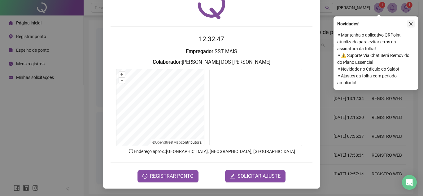 This screenshot has width=423, height=196. Describe the element at coordinates (376, 59) in the screenshot. I see `span: ⚬ ⚠️ Suporte Via Chat Será Removido do Plano Essencial` at that location.